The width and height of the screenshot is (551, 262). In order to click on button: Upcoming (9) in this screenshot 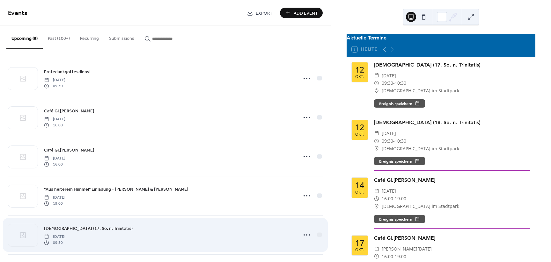, I will do `click(25, 37)`.